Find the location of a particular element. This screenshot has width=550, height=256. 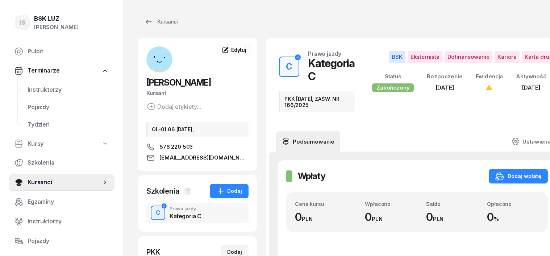

a: Edytuj is located at coordinates (234, 50).